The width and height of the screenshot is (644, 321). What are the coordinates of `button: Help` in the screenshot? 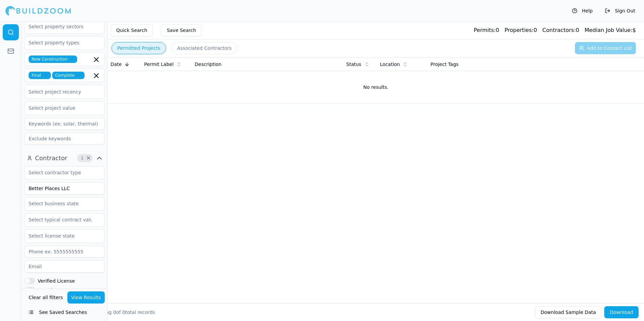 It's located at (582, 11).